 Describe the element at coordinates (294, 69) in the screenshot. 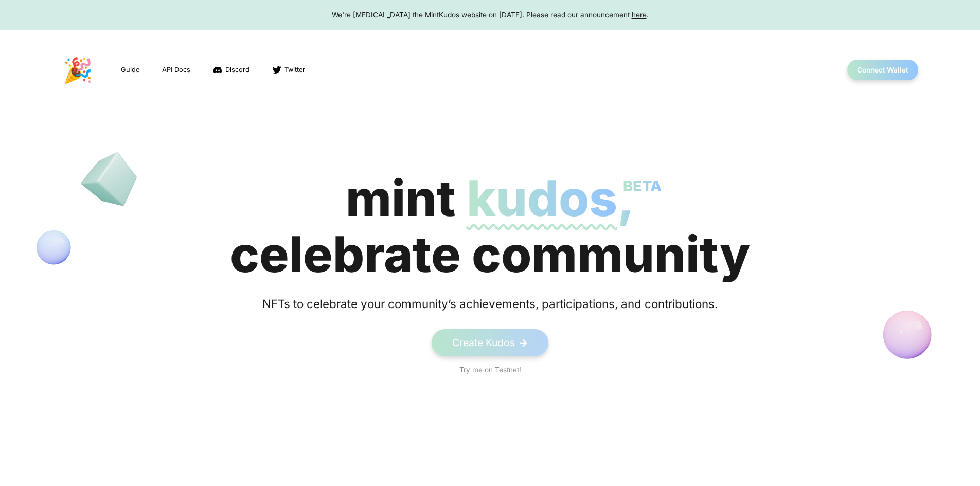

I see `span: Twitter` at that location.